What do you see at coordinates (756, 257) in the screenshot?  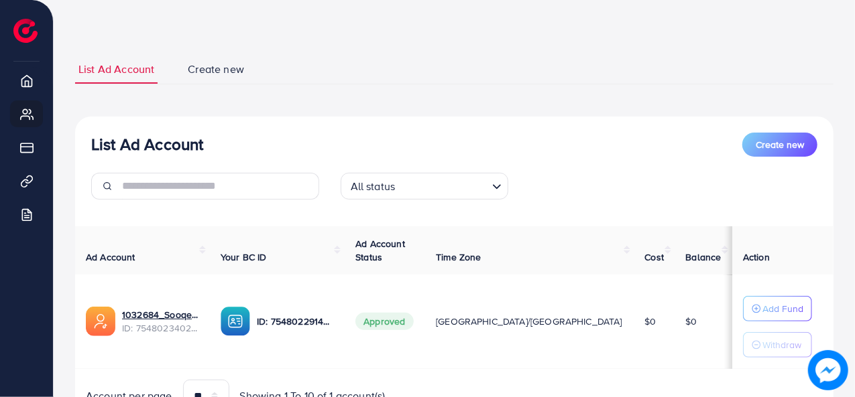 I see `span: Action` at bounding box center [756, 257].